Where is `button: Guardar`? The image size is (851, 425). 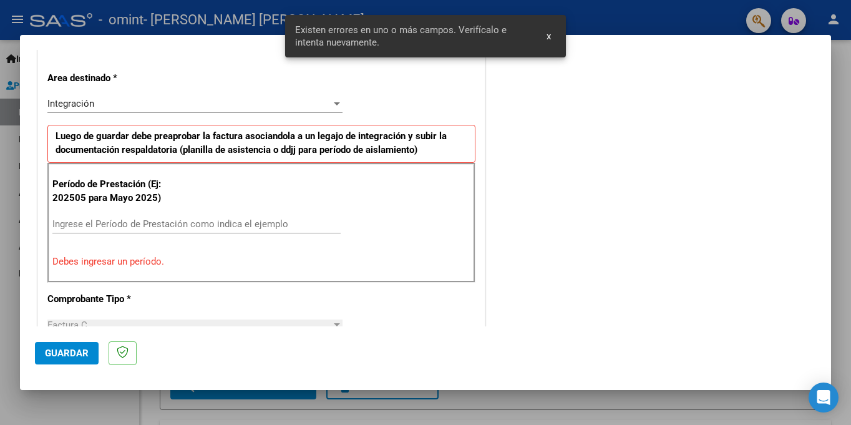 button: Guardar is located at coordinates (67, 353).